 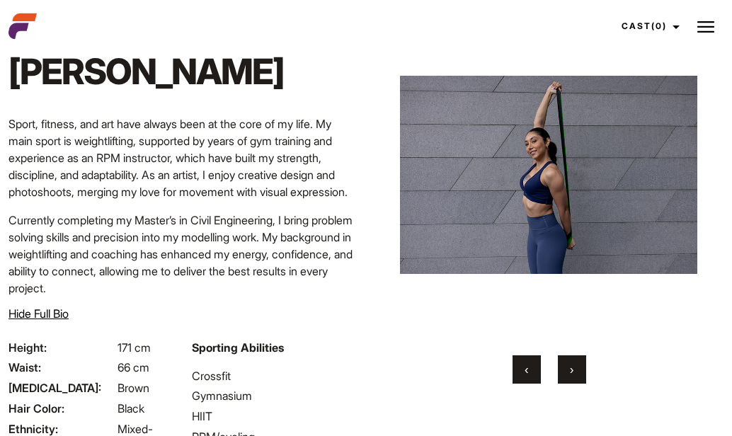 I want to click on img: Burger icon, so click(x=706, y=27).